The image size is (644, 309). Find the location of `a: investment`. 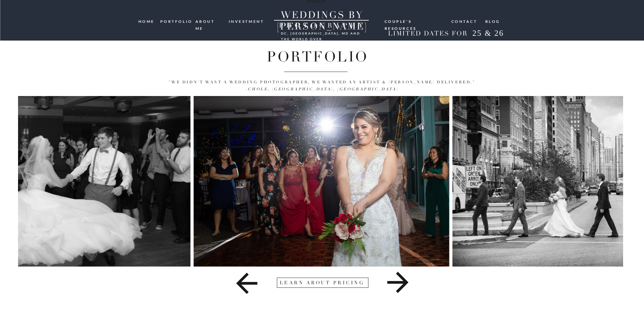

a: investment is located at coordinates (246, 21).